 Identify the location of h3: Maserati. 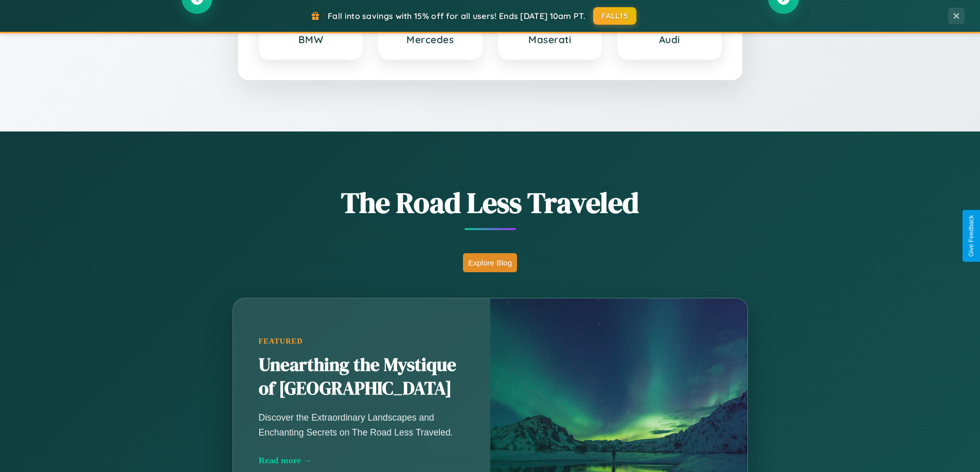
(550, 40).